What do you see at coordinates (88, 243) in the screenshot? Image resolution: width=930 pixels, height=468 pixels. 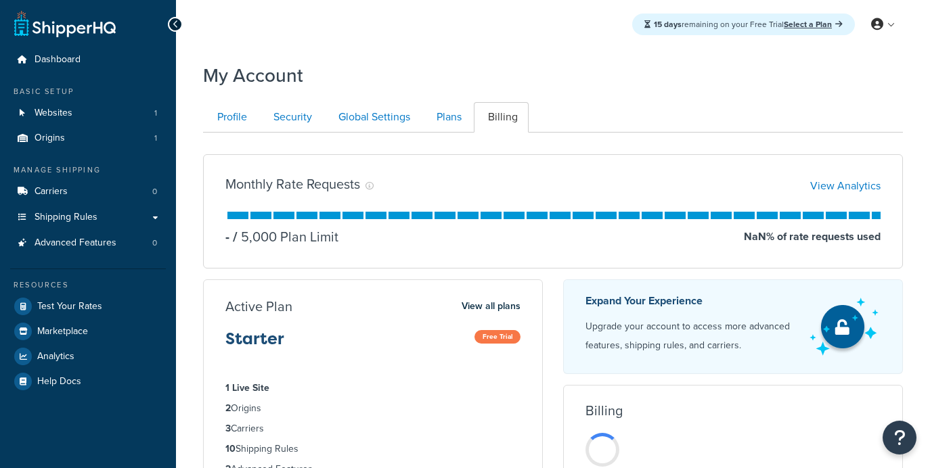 I see `li: Advanced Features` at bounding box center [88, 243].